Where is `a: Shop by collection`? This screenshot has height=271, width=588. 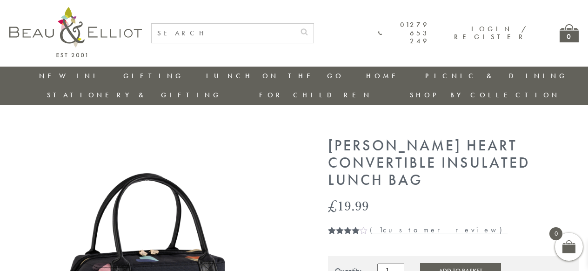 a: Shop by collection is located at coordinates (484, 95).